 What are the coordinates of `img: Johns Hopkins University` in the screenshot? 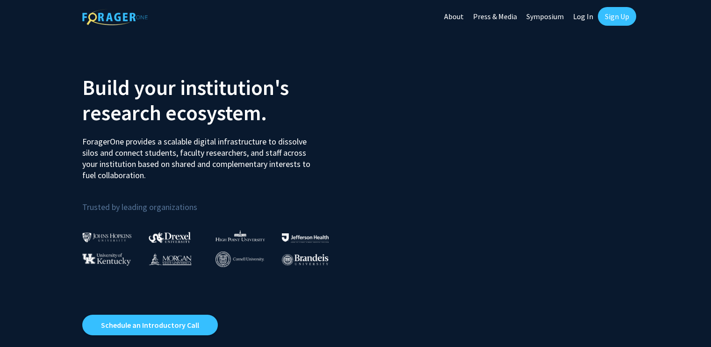 It's located at (107, 237).